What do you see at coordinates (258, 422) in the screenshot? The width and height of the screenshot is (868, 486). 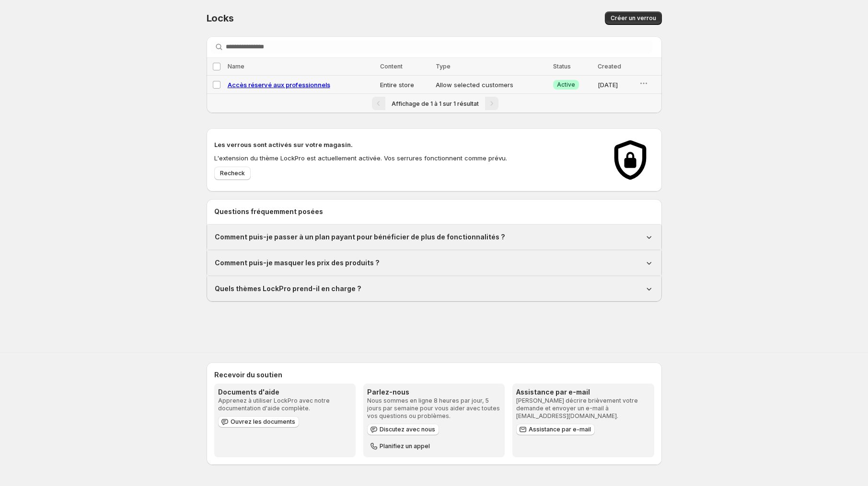 I see `a: Ouvrez les documents` at bounding box center [258, 422].